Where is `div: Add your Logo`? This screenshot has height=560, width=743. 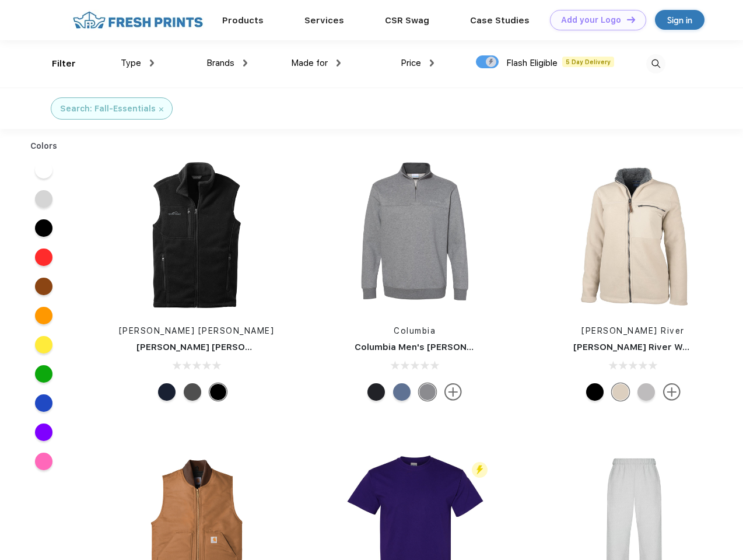 div: Add your Logo is located at coordinates (591, 20).